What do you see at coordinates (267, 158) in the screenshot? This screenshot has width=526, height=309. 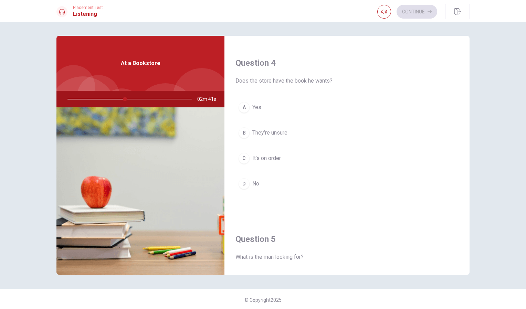 I see `span: It’s on order` at bounding box center [267, 158].